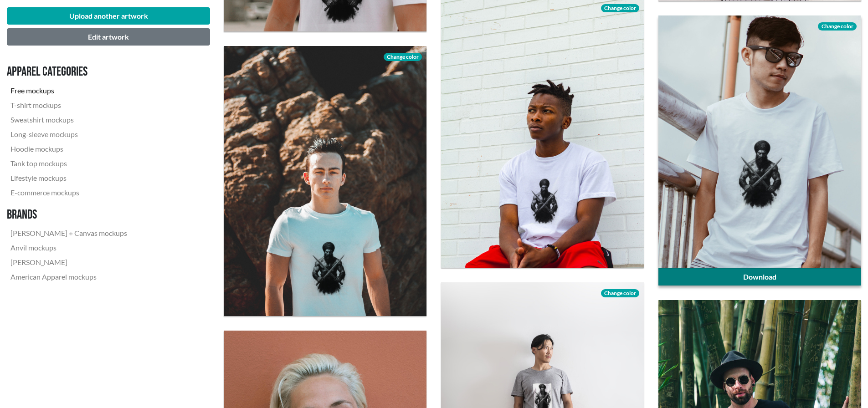 The width and height of the screenshot is (868, 408). I want to click on a: Free mockups, so click(68, 91).